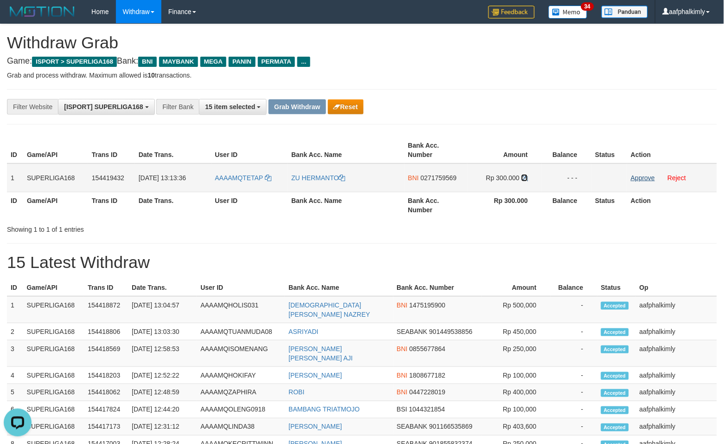 The width and height of the screenshot is (724, 444). I want to click on span: Copy 1808677182 to clipboard, so click(428, 375).